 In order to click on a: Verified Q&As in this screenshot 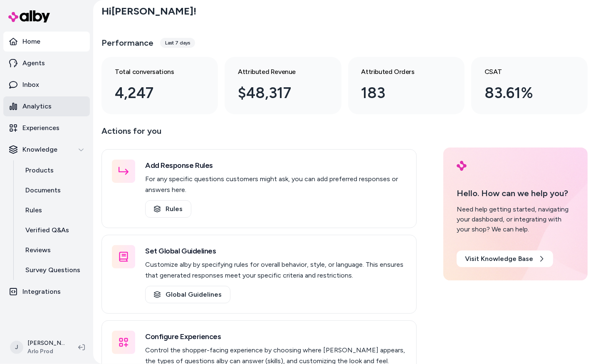, I will do `click(53, 230)`.